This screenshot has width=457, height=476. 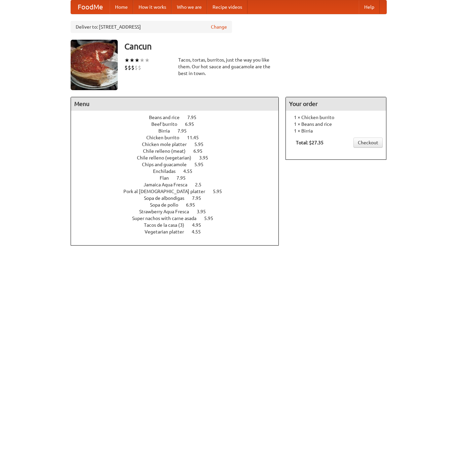 What do you see at coordinates (167, 131) in the screenshot?
I see `span: Birria` at bounding box center [167, 131].